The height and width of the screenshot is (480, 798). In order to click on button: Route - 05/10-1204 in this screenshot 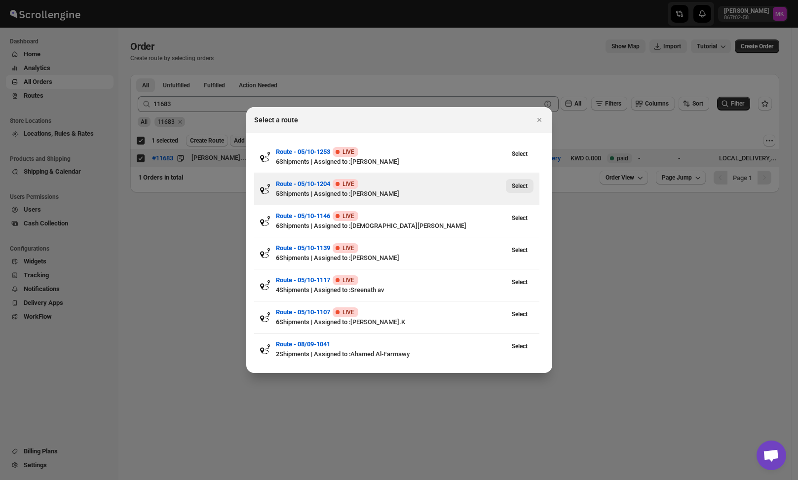, I will do `click(303, 184)`.